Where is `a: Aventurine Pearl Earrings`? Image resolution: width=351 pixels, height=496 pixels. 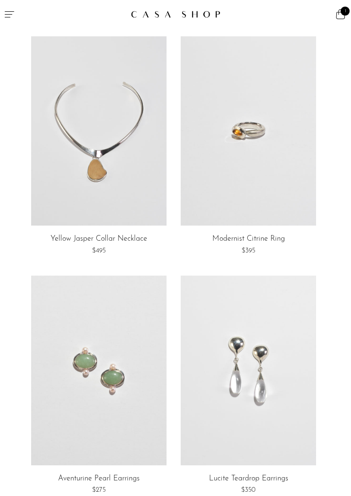 a: Aventurine Pearl Earrings is located at coordinates (99, 479).